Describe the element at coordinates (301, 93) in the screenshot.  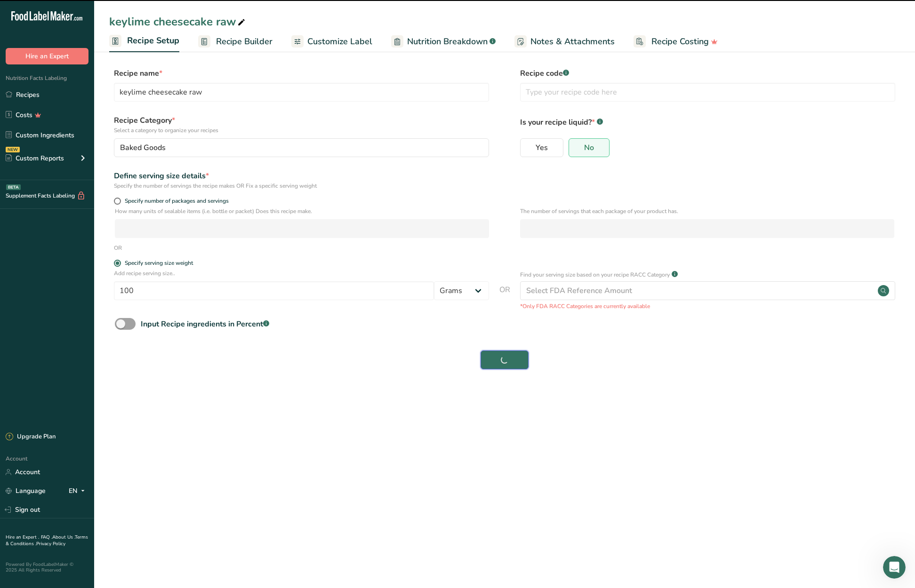
I see `input: Type your recipe name here` at that location.